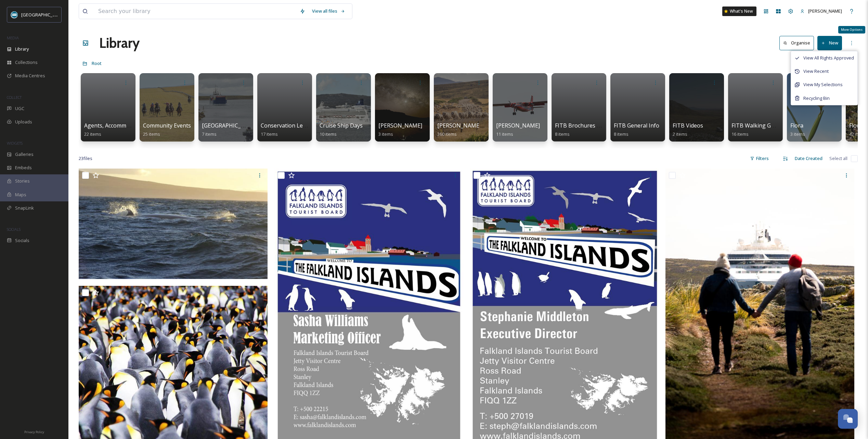  What do you see at coordinates (12, 37) in the screenshot?
I see `span: MEDIA` at bounding box center [12, 37].